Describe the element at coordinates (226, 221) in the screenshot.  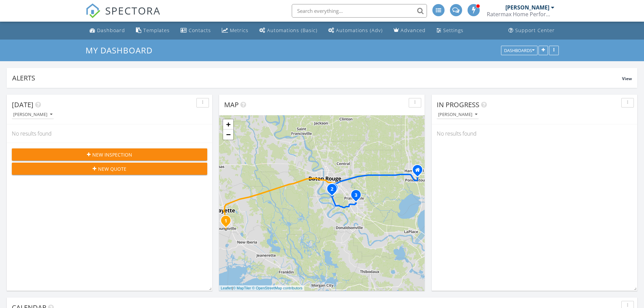
I see `i: 1` at that location.